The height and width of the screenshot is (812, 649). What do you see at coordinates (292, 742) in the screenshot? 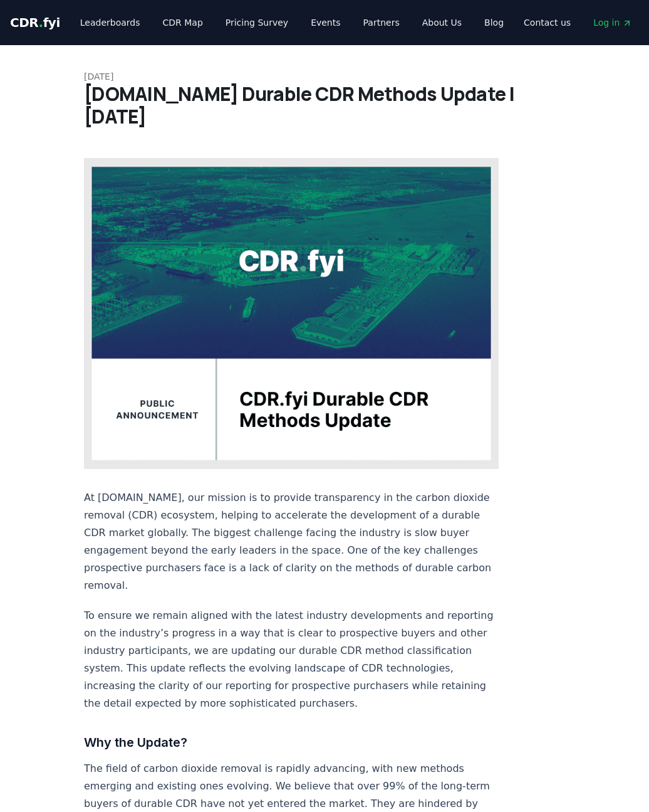
I see `h3: Why the Update?` at bounding box center [292, 742].